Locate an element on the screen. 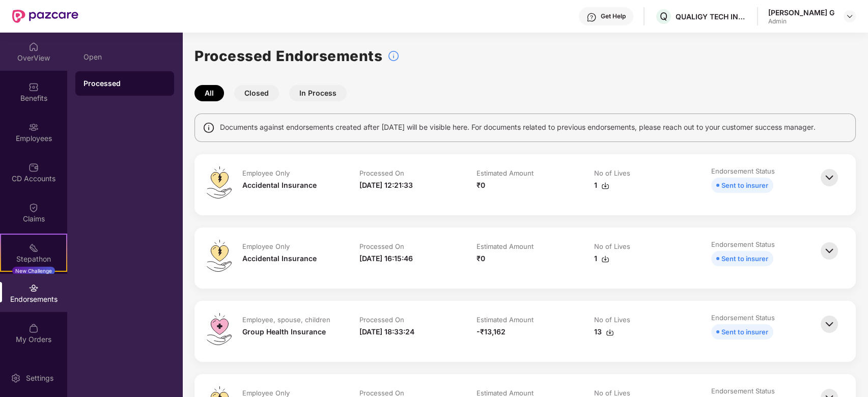 This screenshot has width=868, height=397. img: svg+xml;base64,PHN2ZyBpZD0iRW5kb3JzZW1lbnRzIiB4bWxucz0iaHR0cDovL3d3dy53My5vcmcvMjAwMC9zdmciIHdpZH... is located at coordinates (34, 288).